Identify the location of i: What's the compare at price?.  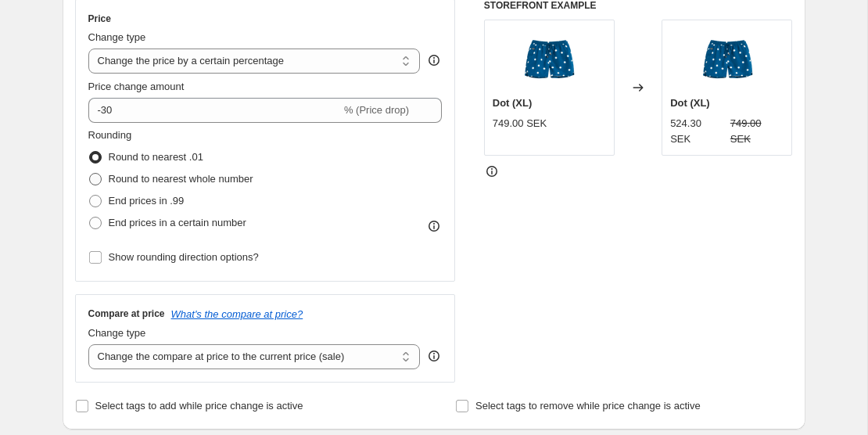
(237, 314).